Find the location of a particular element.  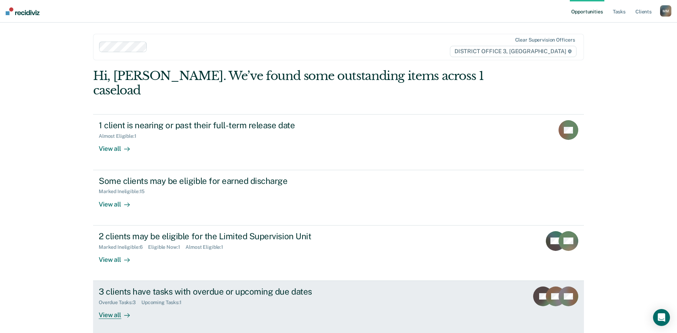

img: Recidiviz is located at coordinates (23, 11).